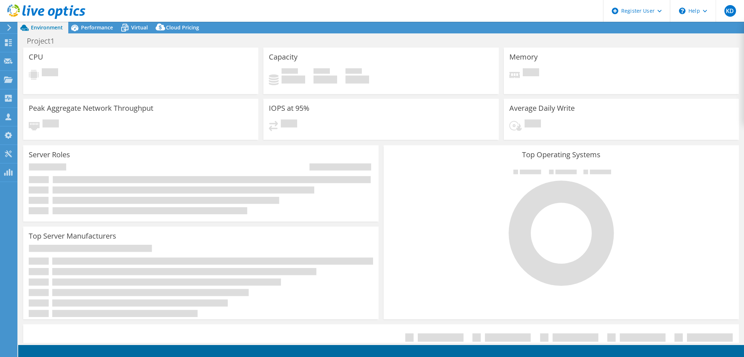 This screenshot has height=357, width=744. What do you see at coordinates (49, 155) in the screenshot?
I see `h3: Server Roles` at bounding box center [49, 155].